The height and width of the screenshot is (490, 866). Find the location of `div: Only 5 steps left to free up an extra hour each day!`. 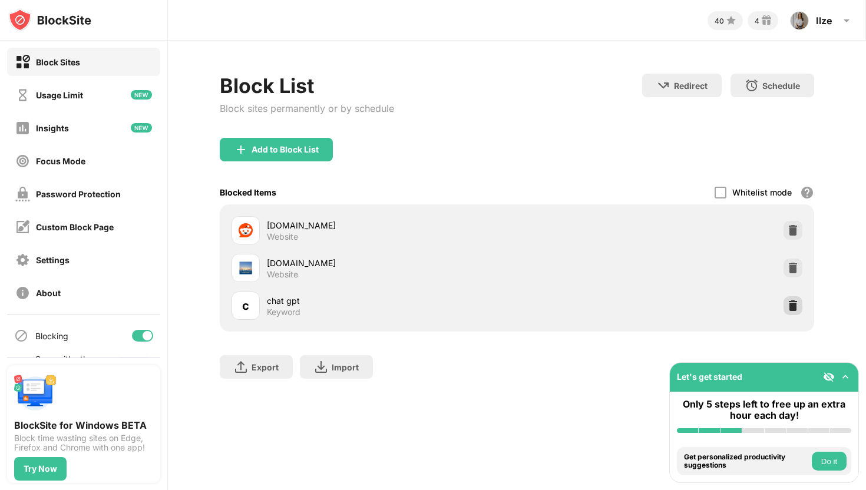

div: Only 5 steps left to free up an extra hour each day! is located at coordinates (764, 410).